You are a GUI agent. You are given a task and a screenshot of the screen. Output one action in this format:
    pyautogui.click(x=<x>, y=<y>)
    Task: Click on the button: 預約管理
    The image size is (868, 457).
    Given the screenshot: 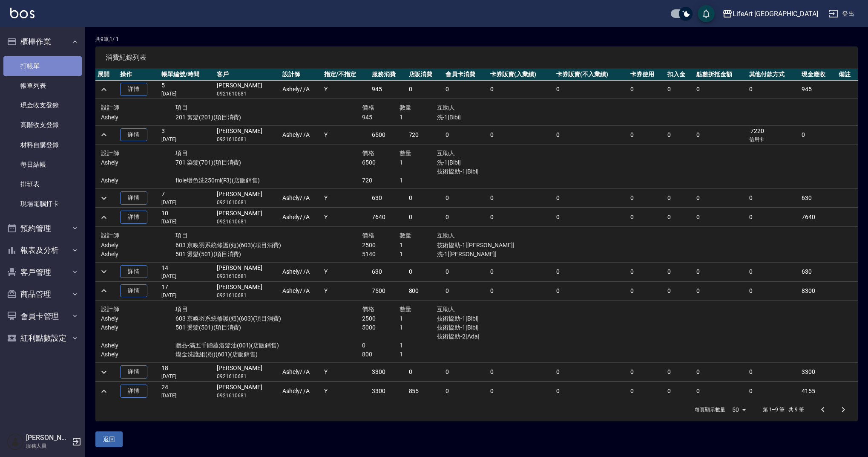 What is the action you would take?
    pyautogui.click(x=43, y=228)
    